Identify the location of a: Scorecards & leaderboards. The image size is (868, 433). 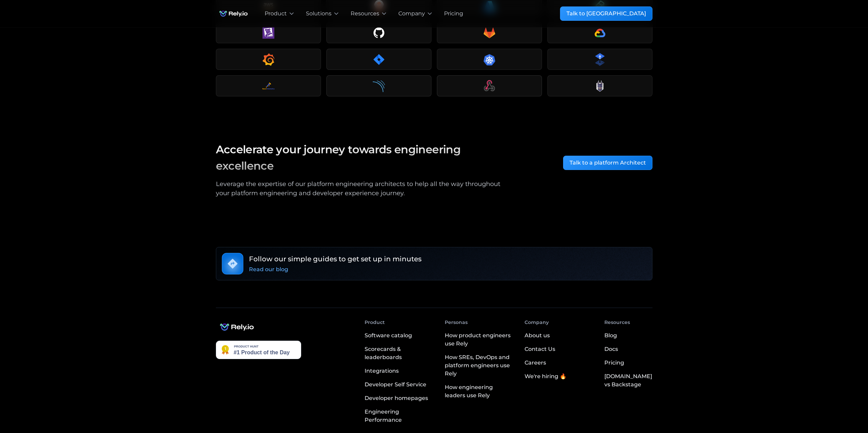
(399, 354).